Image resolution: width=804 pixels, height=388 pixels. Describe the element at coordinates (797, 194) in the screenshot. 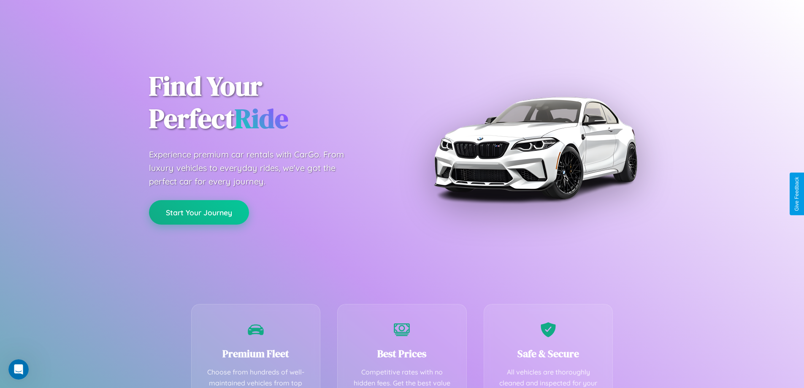

I see `div: Give Feedback` at that location.